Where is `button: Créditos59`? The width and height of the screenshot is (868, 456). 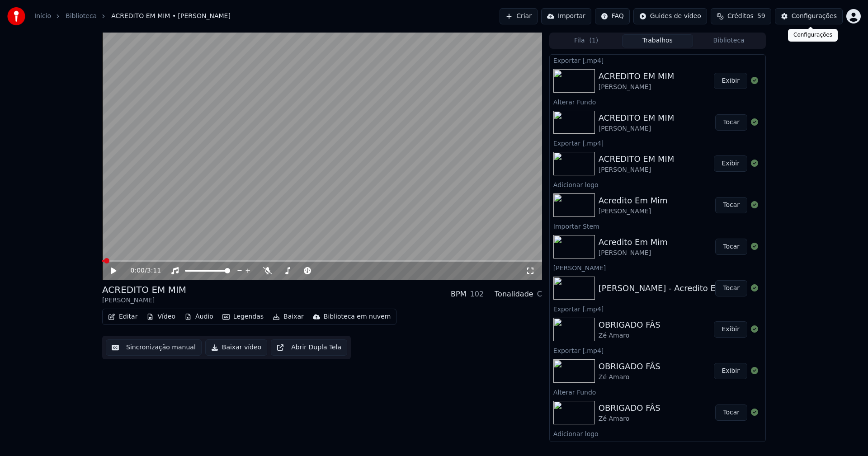
button: Créditos59 is located at coordinates (741, 17).